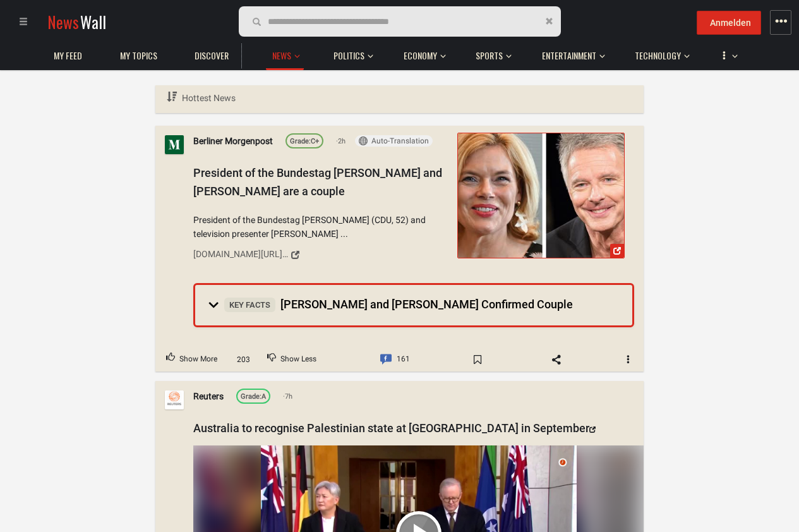  What do you see at coordinates (243, 359) in the screenshot?
I see `span: 203` at bounding box center [243, 359].